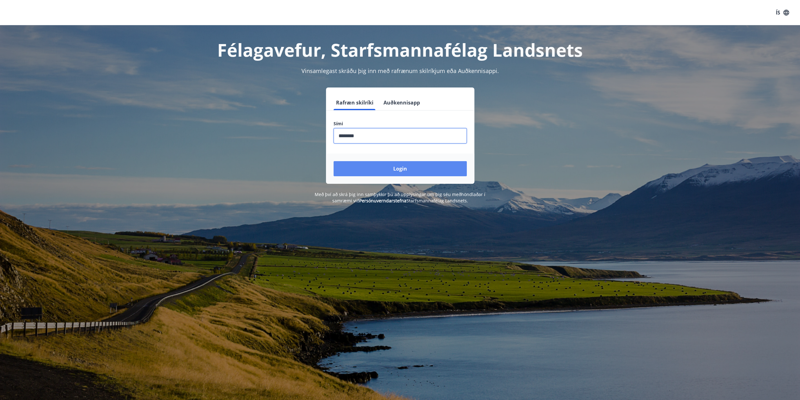 This screenshot has height=400, width=800. What do you see at coordinates (355, 102) in the screenshot?
I see `button: Rafræn skilríki` at bounding box center [355, 102].